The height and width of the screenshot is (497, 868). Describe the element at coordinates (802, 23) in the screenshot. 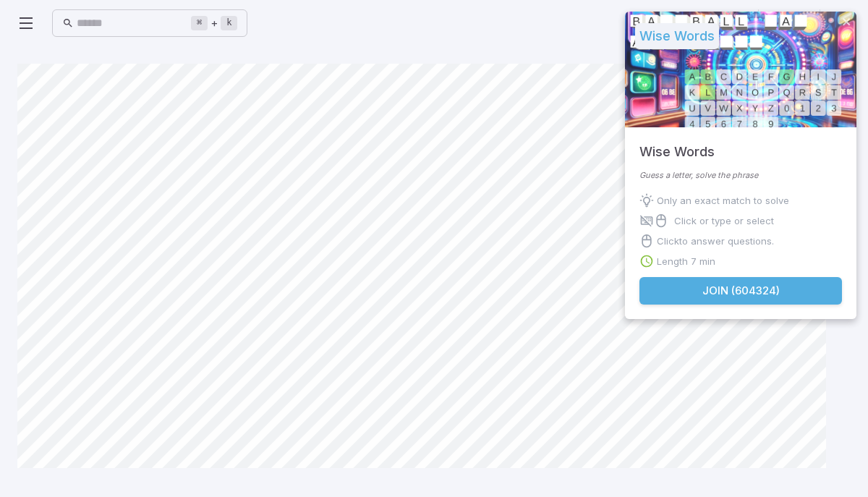

I see `button: Start Drawing on Questions` at that location.